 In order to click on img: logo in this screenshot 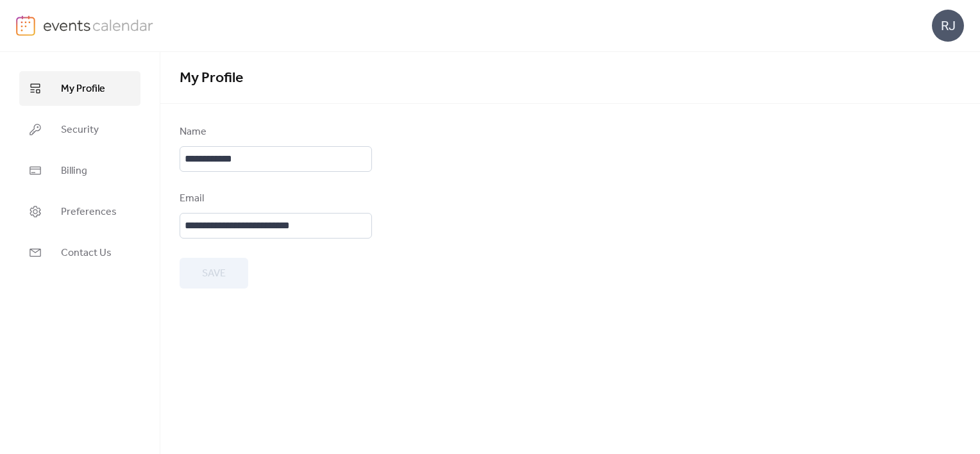, I will do `click(25, 25)`.